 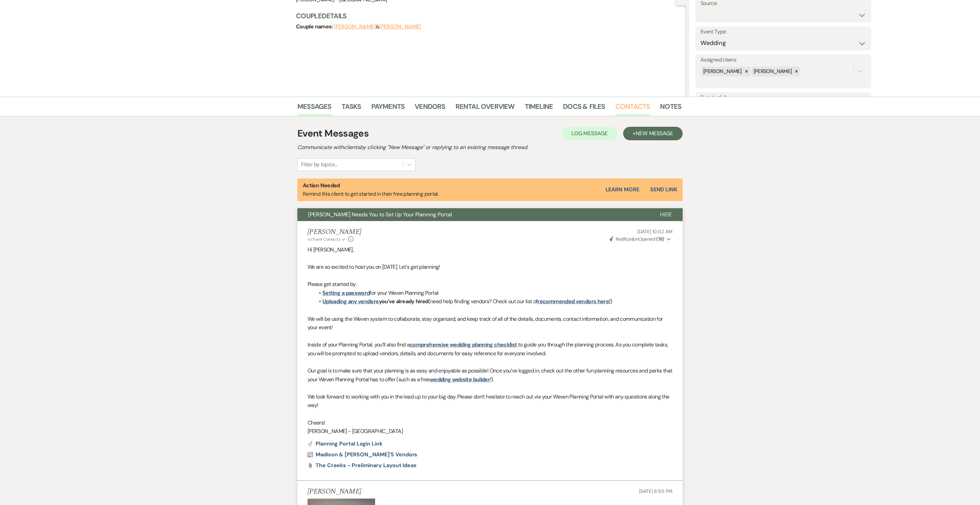 I want to click on p: We will be using the Weven system to collaborate, stay organized, and keep track of all of the de..., so click(x=490, y=323).